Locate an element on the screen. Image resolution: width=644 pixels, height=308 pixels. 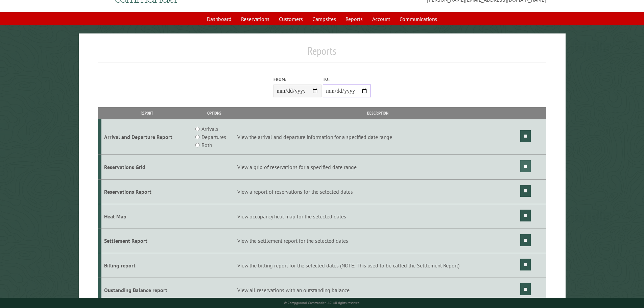
td: View all reservations with an outstanding balance is located at coordinates (378, 290).